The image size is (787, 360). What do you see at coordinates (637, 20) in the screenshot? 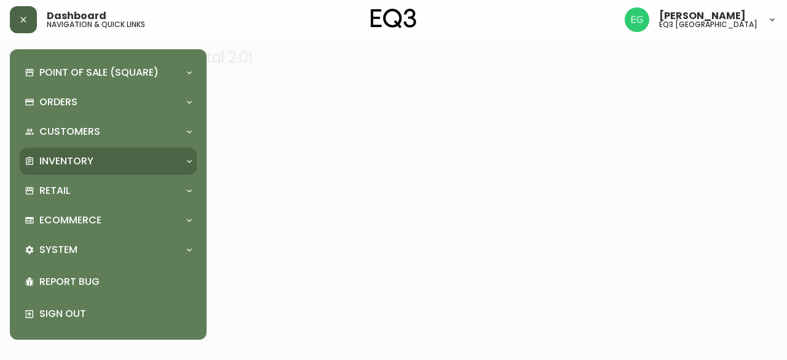
I see `img: db11c1629862fe82d63d0774b1b54d2b` at bounding box center [637, 20].